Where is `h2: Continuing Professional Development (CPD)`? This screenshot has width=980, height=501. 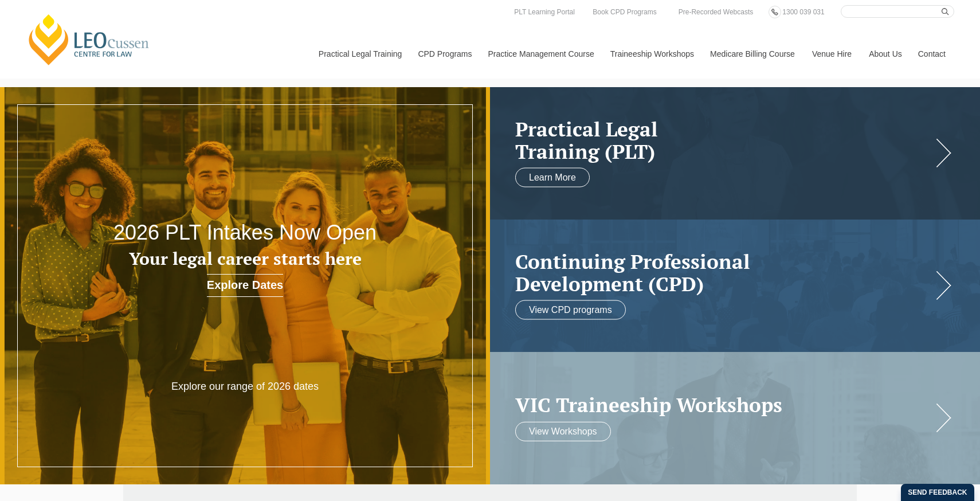 h2: Continuing Professional Development (CPD) is located at coordinates (723, 272).